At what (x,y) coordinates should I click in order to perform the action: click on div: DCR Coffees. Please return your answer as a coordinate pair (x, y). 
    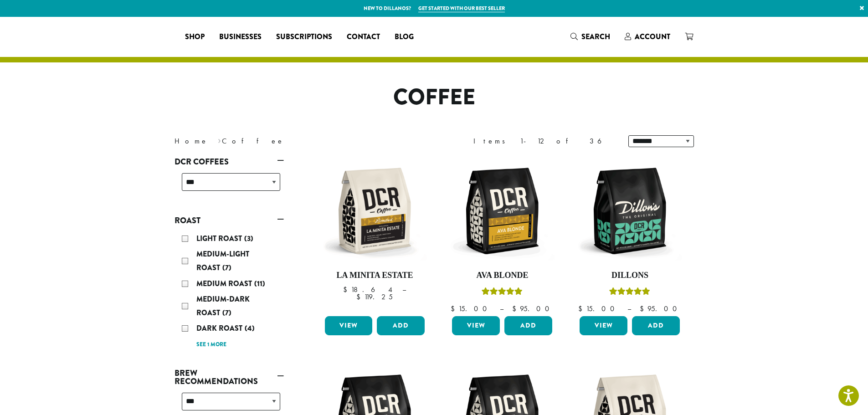
    Looking at the image, I should click on (229, 186).